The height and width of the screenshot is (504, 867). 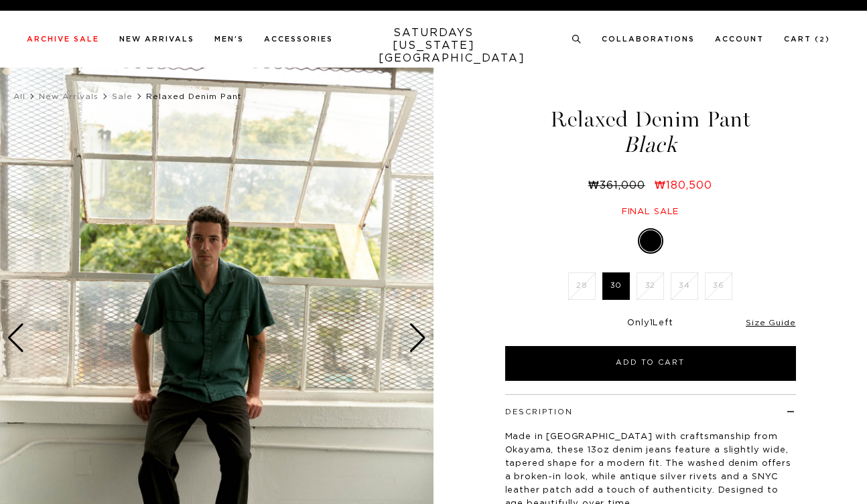 I want to click on a: Archive Sale, so click(x=63, y=39).